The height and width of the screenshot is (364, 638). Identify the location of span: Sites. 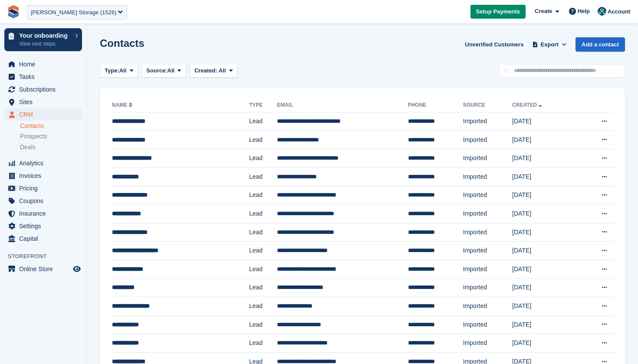
(45, 102).